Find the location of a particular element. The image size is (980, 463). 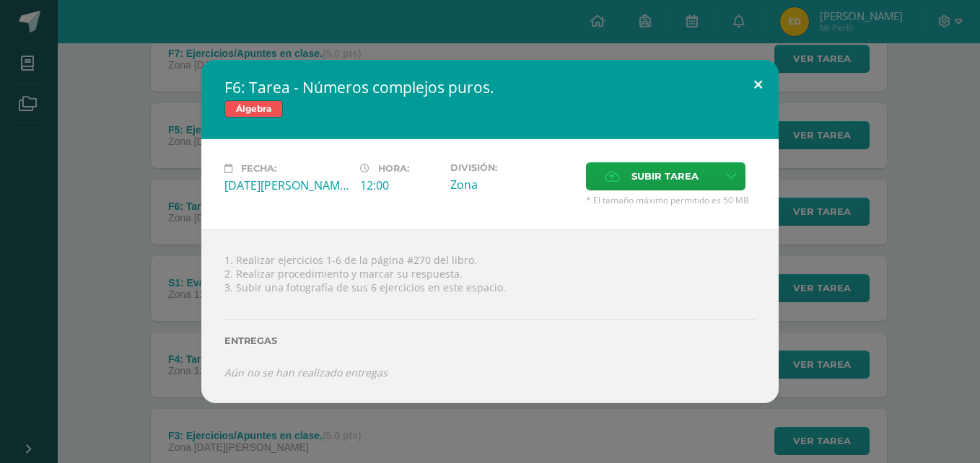

div: Zona is located at coordinates (512, 185).